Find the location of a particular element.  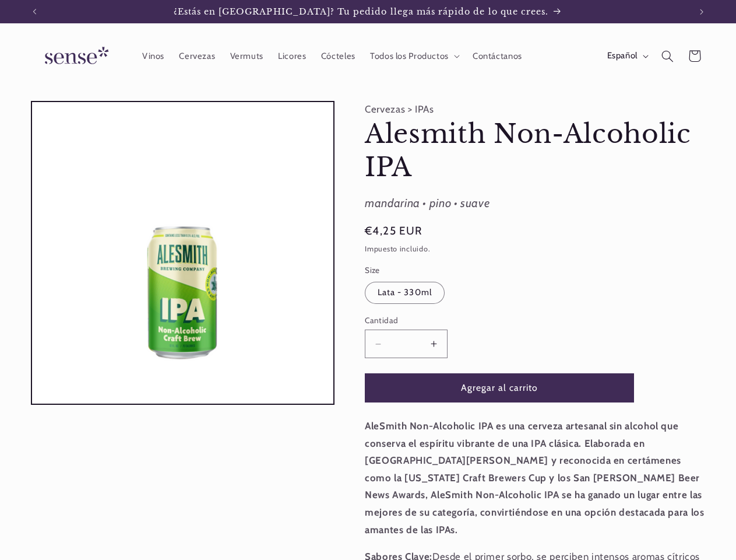

a: Sense is located at coordinates (75, 56).